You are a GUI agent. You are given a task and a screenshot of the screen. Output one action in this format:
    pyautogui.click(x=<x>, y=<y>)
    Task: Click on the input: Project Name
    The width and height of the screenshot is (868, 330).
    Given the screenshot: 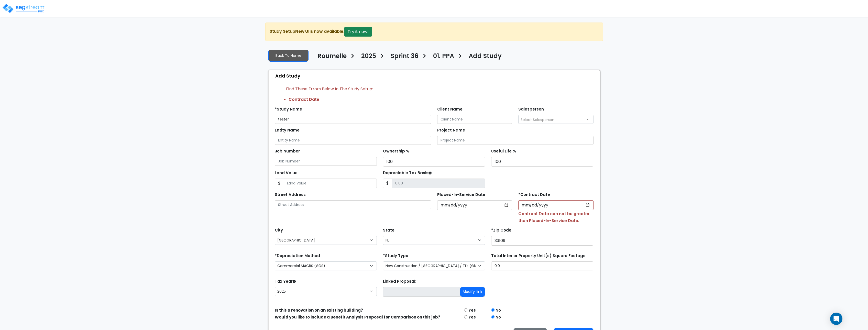 What is the action you would take?
    pyautogui.click(x=515, y=140)
    